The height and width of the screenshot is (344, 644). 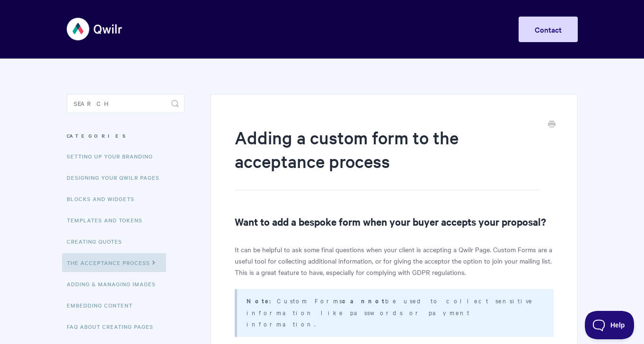 What do you see at coordinates (98, 241) in the screenshot?
I see `a: Creating Quotes` at bounding box center [98, 241].